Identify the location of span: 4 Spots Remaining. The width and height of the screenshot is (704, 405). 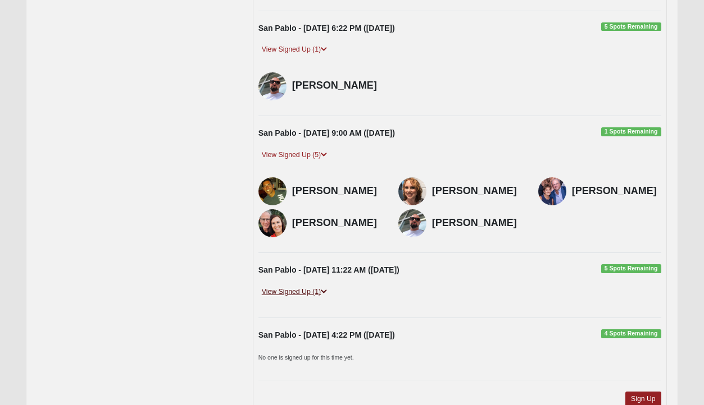
(631, 334).